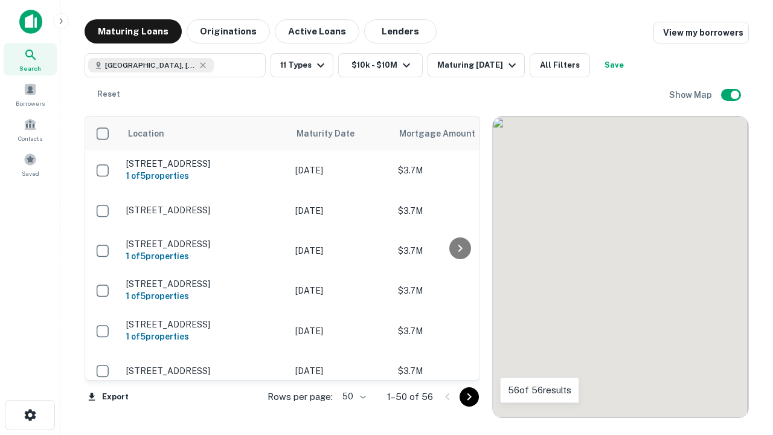 The image size is (773, 435). Describe the element at coordinates (30, 94) in the screenshot. I see `a: Borrowers` at that location.